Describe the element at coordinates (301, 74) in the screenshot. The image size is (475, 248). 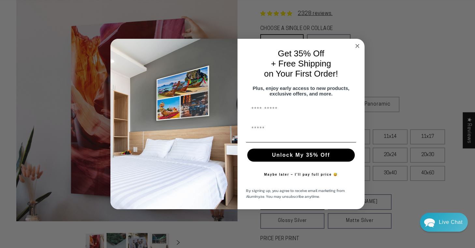
I see `span: on Your First Order!` at that location.